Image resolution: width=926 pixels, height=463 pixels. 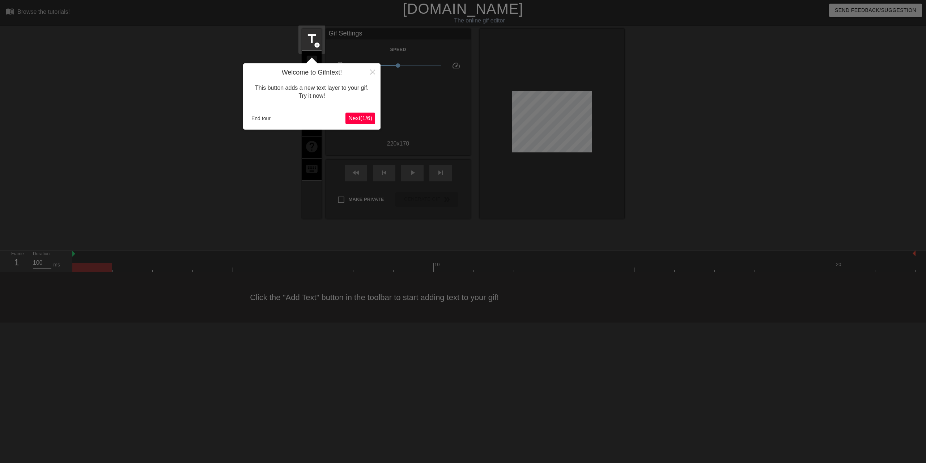 I want to click on div: This button adds a new text layer to your gif. Try it now!, so click(x=312, y=92).